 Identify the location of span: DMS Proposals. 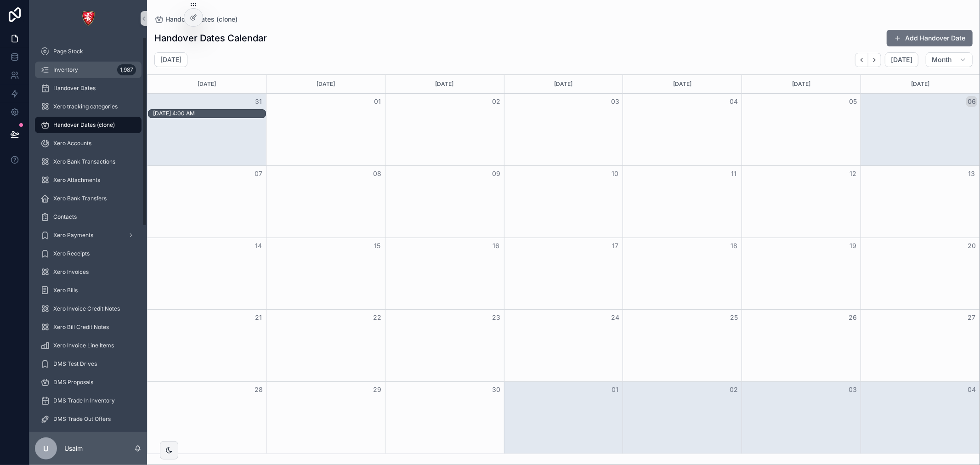
(73, 382).